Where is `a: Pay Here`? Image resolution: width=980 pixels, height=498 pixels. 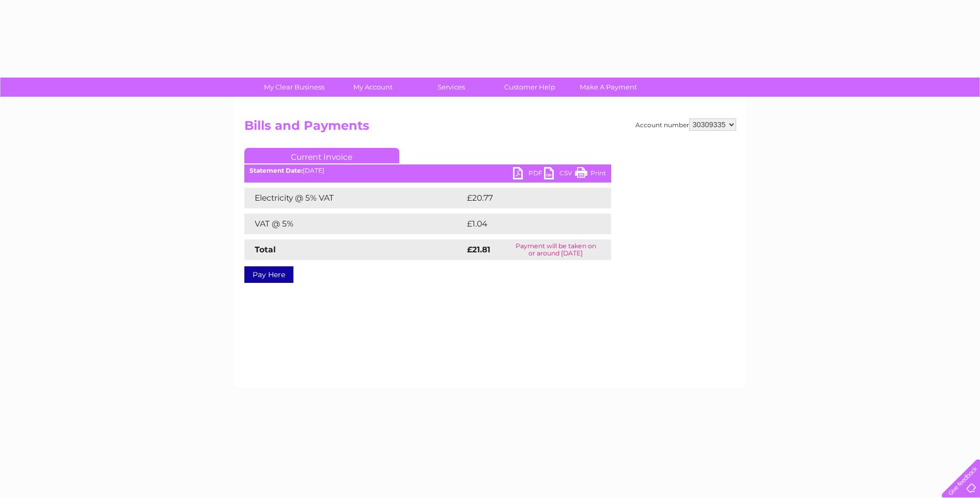
a: Pay Here is located at coordinates (268, 275).